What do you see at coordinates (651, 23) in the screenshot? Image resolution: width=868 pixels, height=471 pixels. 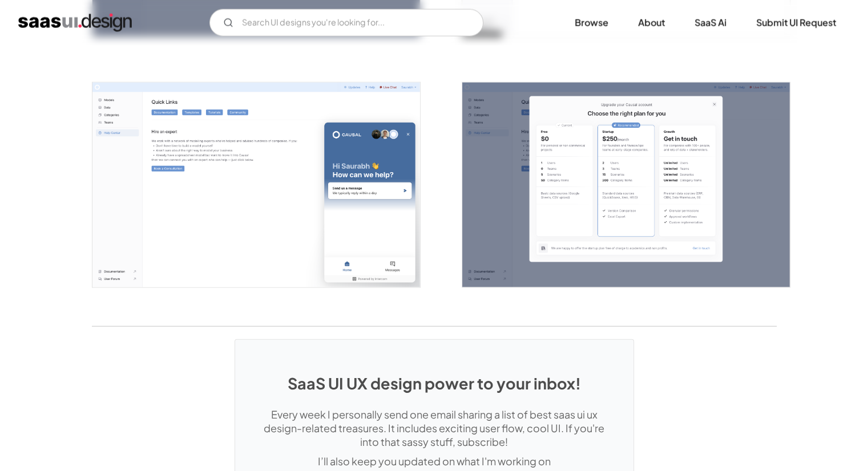 I see `a: About` at bounding box center [651, 23].